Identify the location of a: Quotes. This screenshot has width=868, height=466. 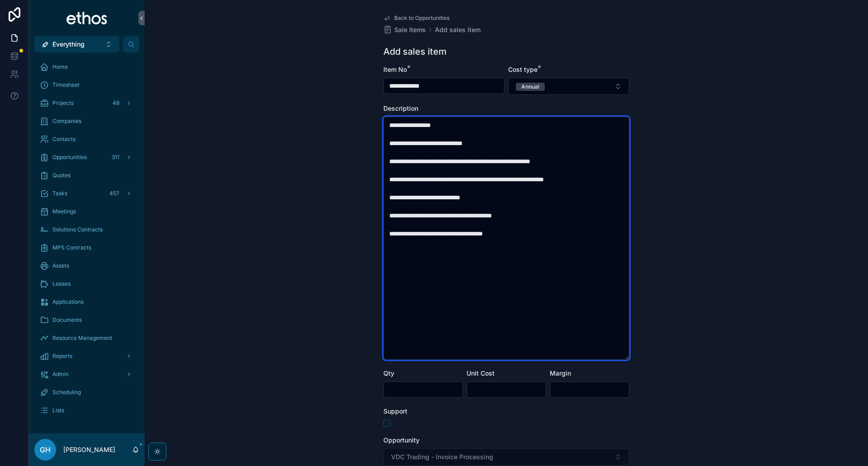
(87, 175).